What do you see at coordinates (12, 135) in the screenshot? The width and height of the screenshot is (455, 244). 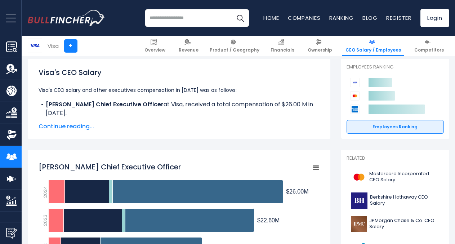 I see `img: Ownership` at bounding box center [12, 135].